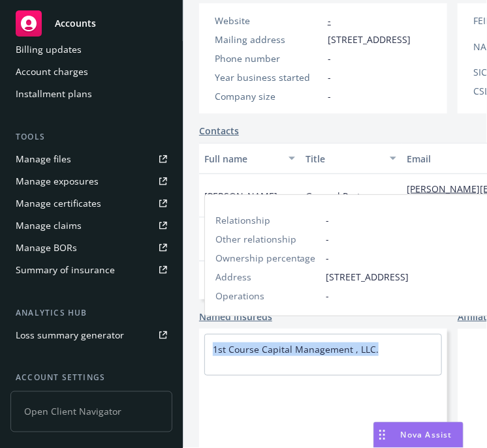  I want to click on a: Manage certificates, so click(91, 203).